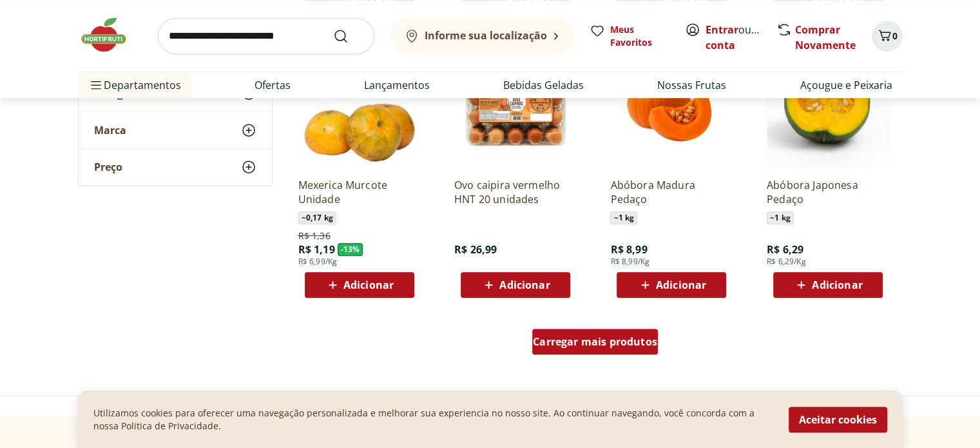 Image resolution: width=980 pixels, height=448 pixels. What do you see at coordinates (108, 168) in the screenshot?
I see `span: Preço` at bounding box center [108, 168].